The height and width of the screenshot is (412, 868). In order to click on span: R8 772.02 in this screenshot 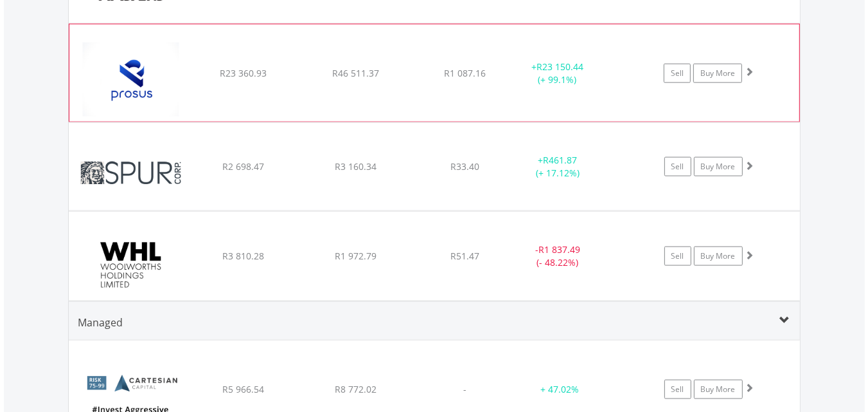, I will do `click(355, 388)`.